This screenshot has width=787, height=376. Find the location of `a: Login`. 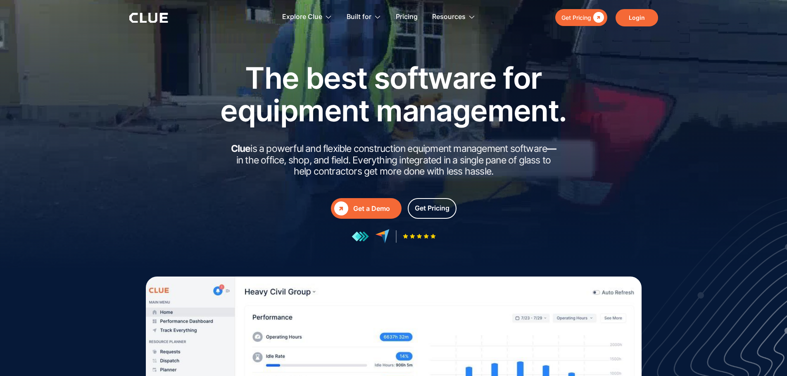

a: Login is located at coordinates (637, 18).